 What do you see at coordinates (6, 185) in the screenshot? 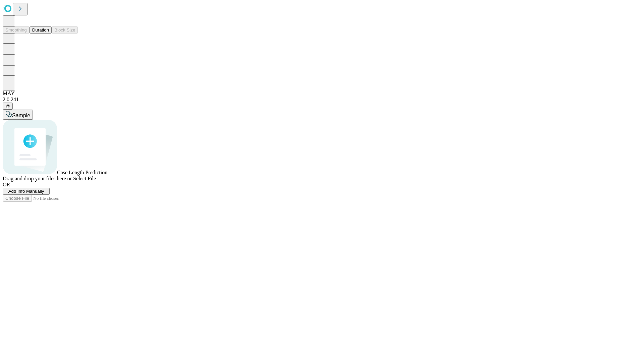
I see `span: OR` at bounding box center [6, 185].